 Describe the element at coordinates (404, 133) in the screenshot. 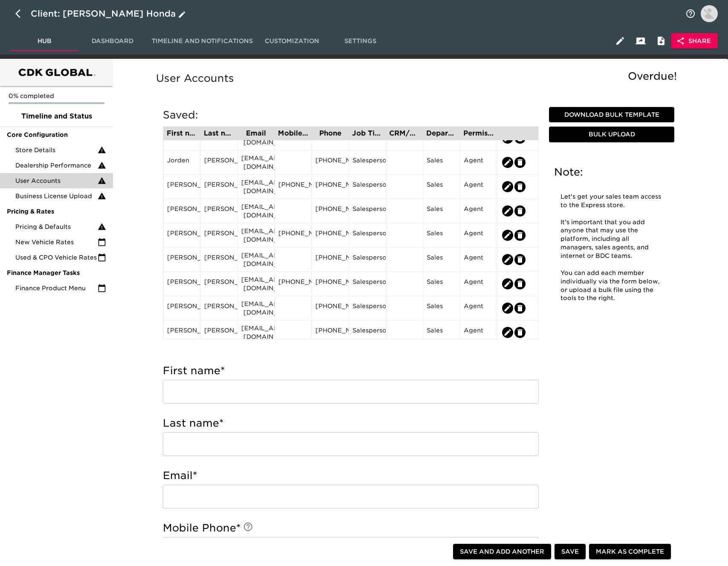

I see `div: CRM/User ID` at that location.